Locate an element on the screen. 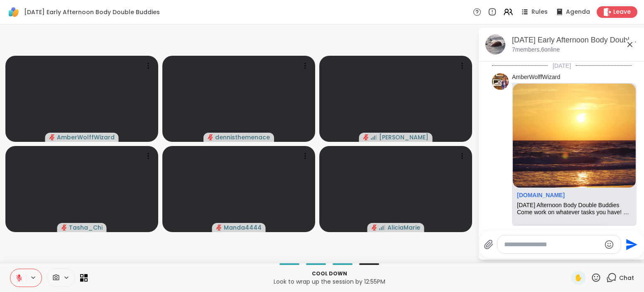  img: Wednesday Early Afternoon Body Double Buddies, Oct 15 is located at coordinates (495, 44).